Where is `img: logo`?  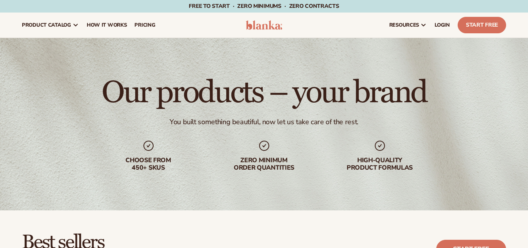 img: logo is located at coordinates (264, 25).